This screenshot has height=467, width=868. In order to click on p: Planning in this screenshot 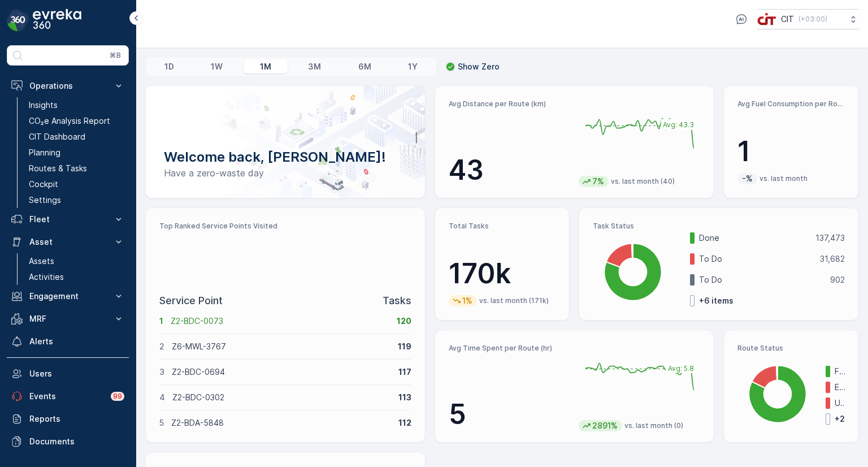, I will do `click(45, 153)`.